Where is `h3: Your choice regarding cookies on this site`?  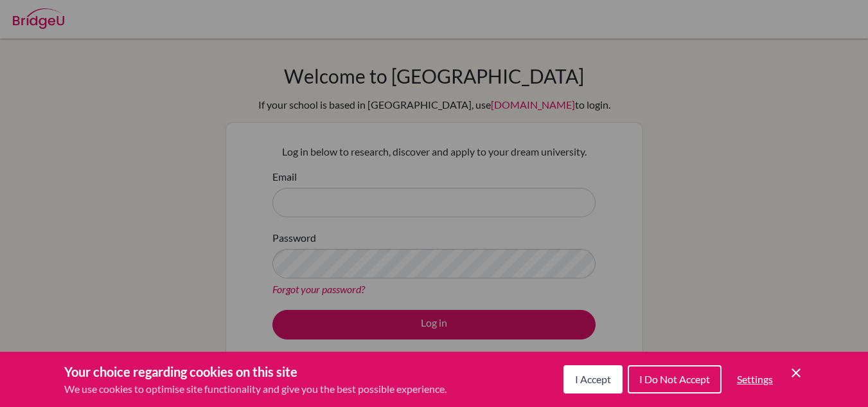
h3: Your choice regarding cookies on this site is located at coordinates (255, 372).